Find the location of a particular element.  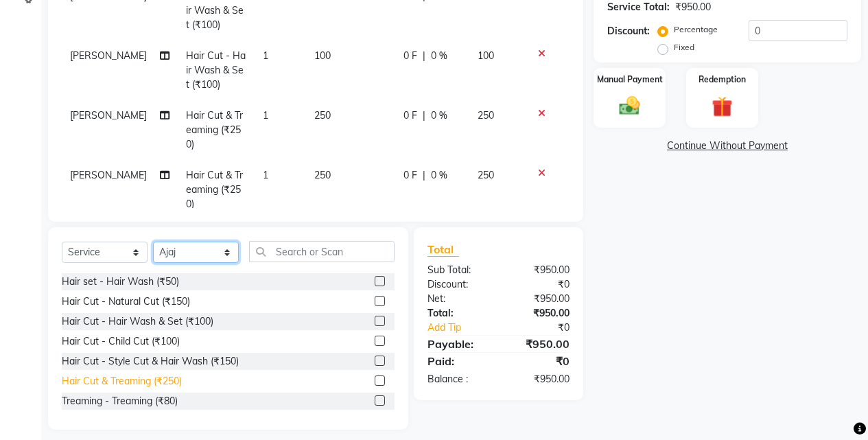

div: Total: is located at coordinates (457, 313).